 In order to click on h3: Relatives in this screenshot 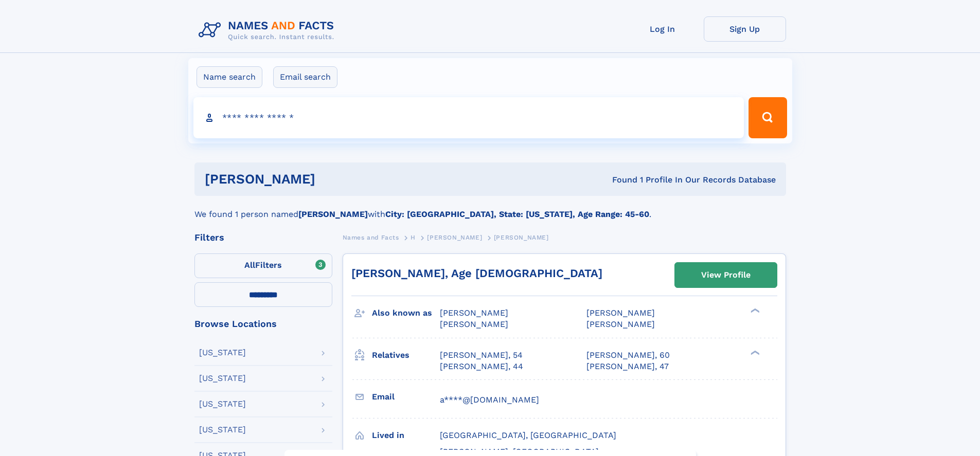, I will do `click(406, 355)`.